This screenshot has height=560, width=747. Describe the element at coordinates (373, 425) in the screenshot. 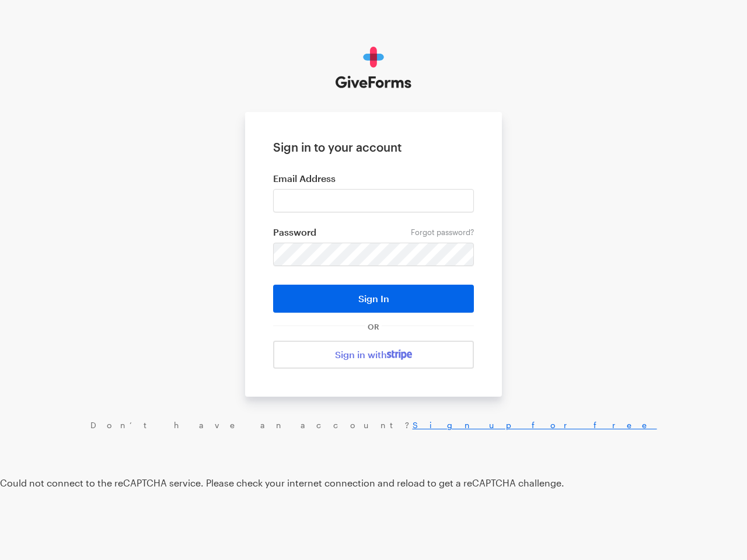

I see `div: Don’t have an account?` at that location.